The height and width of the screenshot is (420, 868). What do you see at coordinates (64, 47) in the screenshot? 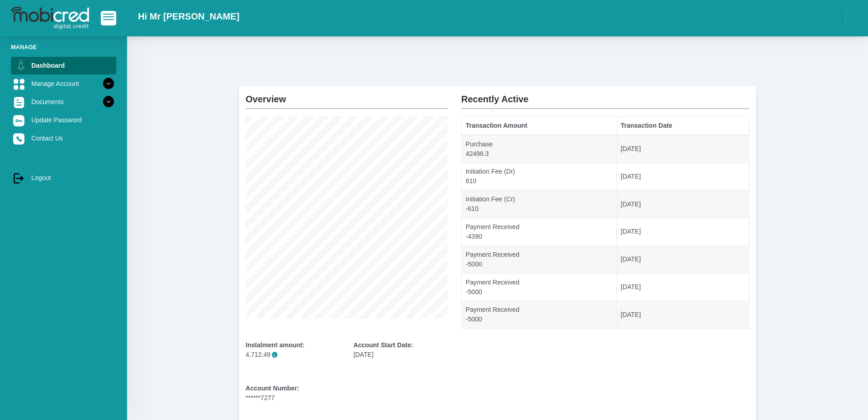
I see `li: Manage` at bounding box center [64, 47].